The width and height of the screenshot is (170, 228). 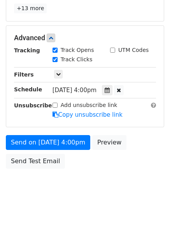 I want to click on h5: Advanced, so click(x=85, y=38).